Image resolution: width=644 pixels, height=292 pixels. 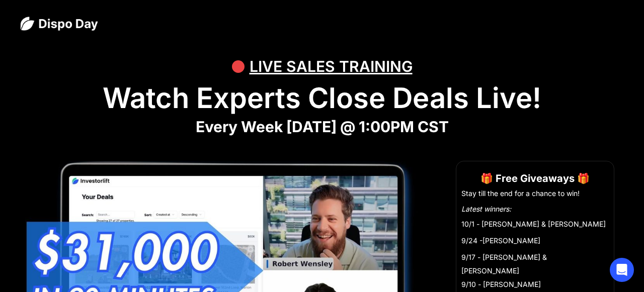 I want to click on div: LIVE SALES TRAINING, so click(x=331, y=66).